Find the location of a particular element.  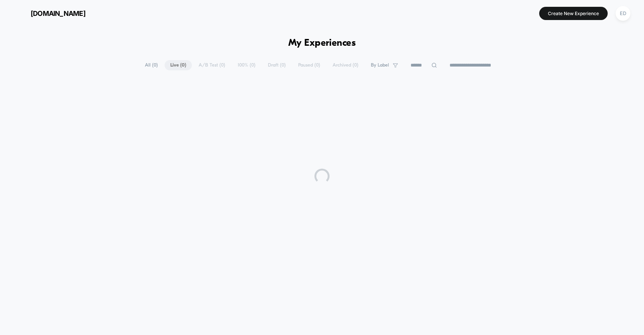

span: All ( 0 ) is located at coordinates (152, 65).